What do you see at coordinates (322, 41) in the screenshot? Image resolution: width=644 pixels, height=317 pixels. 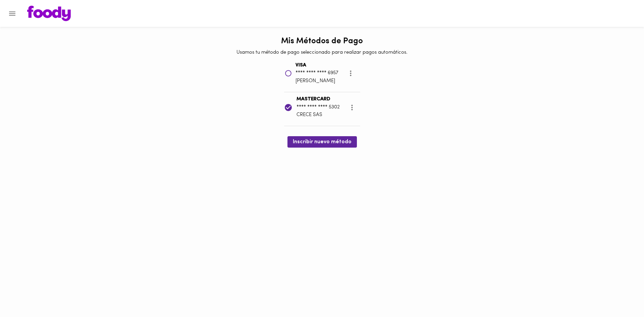 I see `h1: Mis Métodos de Pago` at bounding box center [322, 41].